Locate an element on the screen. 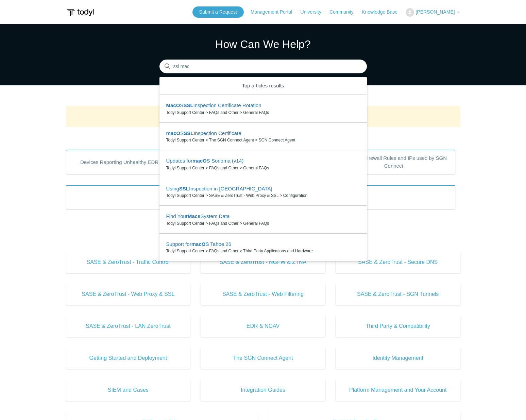 The image size is (526, 420). span: SASE & ZeroTrust - Web Proxy & SSL is located at coordinates (128, 294).